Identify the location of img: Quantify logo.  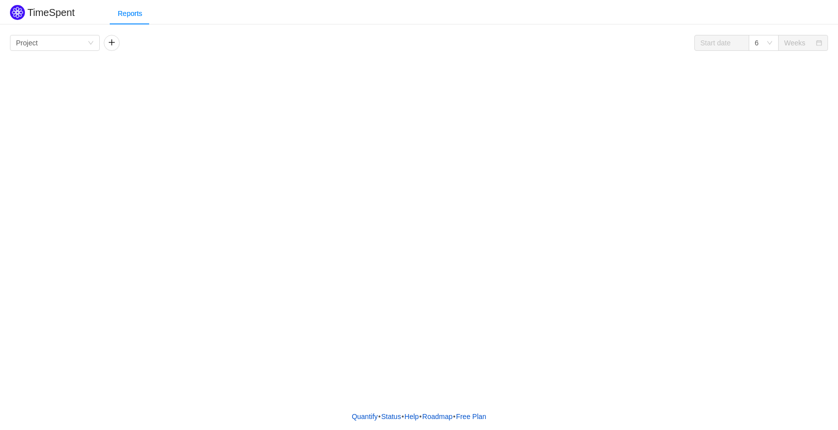
(17, 12).